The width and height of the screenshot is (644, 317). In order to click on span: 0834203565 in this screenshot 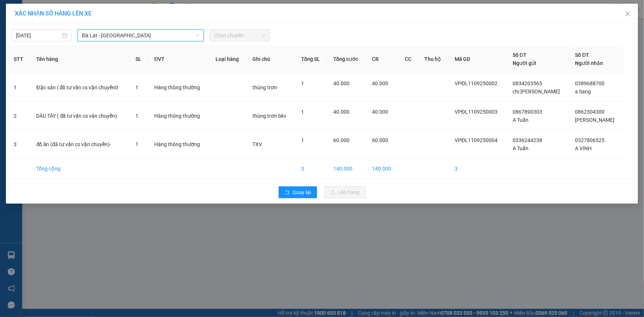, I will do `click(528, 84)`.